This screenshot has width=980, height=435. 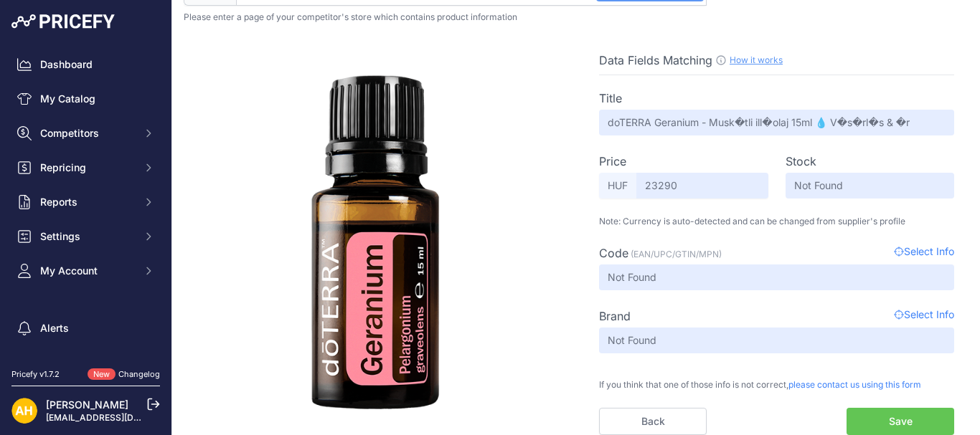 I want to click on button: My Account, so click(x=86, y=271).